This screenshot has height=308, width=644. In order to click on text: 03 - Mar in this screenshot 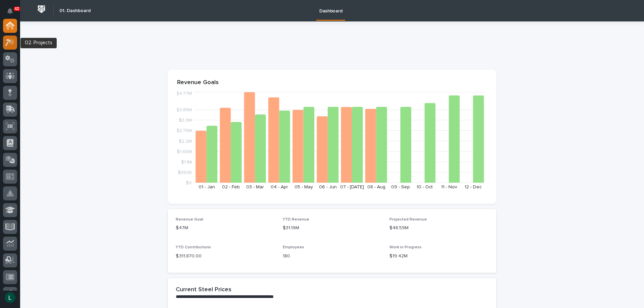, I will do `click(255, 187)`.